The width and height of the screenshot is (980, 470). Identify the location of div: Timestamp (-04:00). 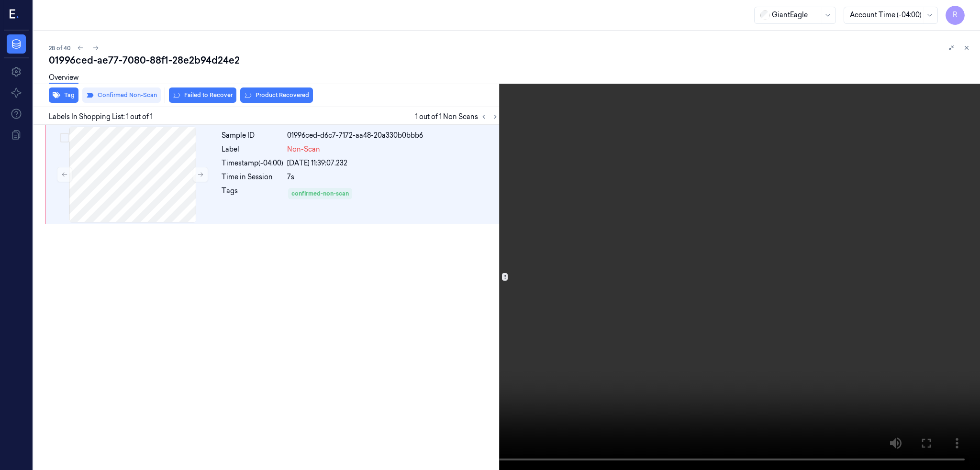
(252, 163).